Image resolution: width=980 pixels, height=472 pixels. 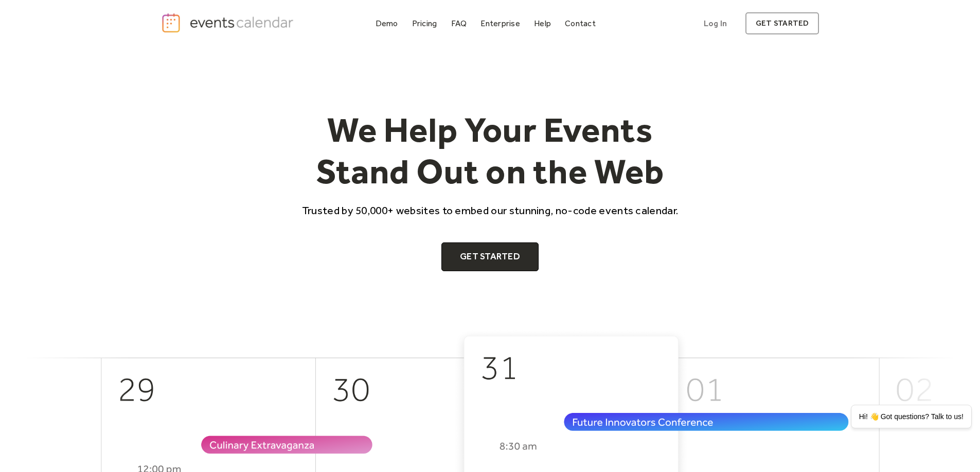 What do you see at coordinates (458, 23) in the screenshot?
I see `a: FAQ` at bounding box center [458, 23].